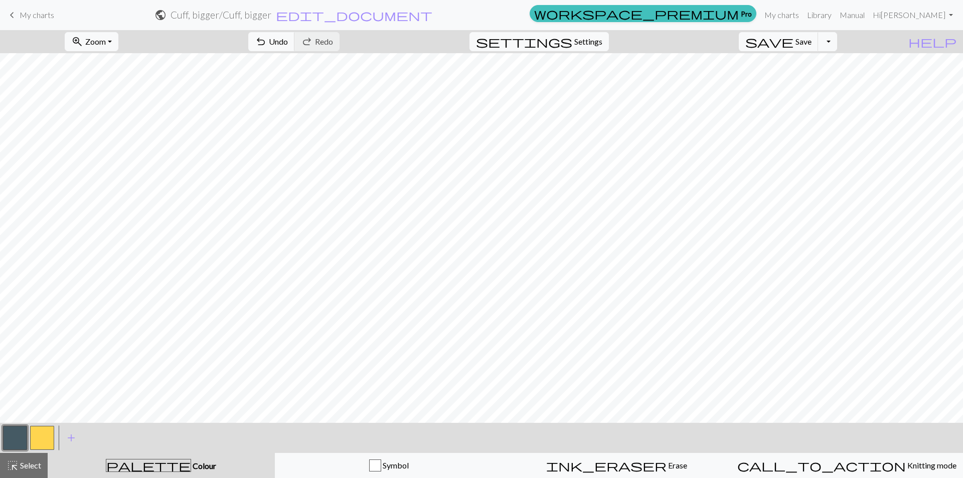  What do you see at coordinates (77, 42) in the screenshot?
I see `span: zoom_in` at bounding box center [77, 42].